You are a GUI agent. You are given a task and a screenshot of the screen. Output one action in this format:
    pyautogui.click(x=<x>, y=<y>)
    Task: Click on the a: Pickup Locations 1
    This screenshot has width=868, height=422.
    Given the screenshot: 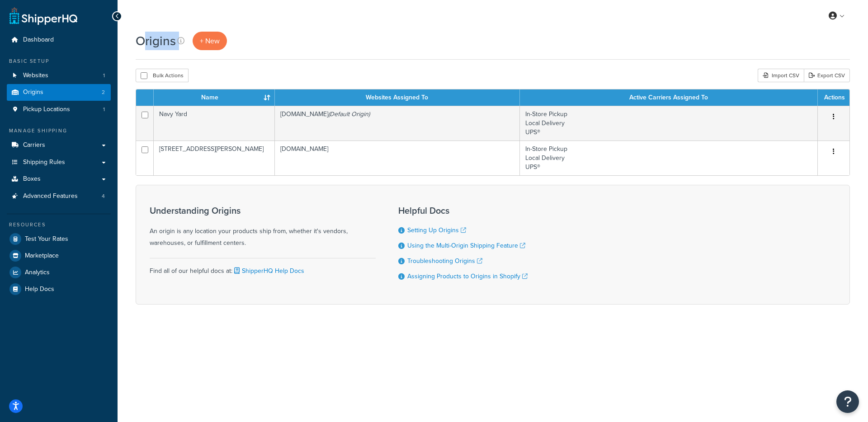 What is the action you would take?
    pyautogui.click(x=59, y=109)
    